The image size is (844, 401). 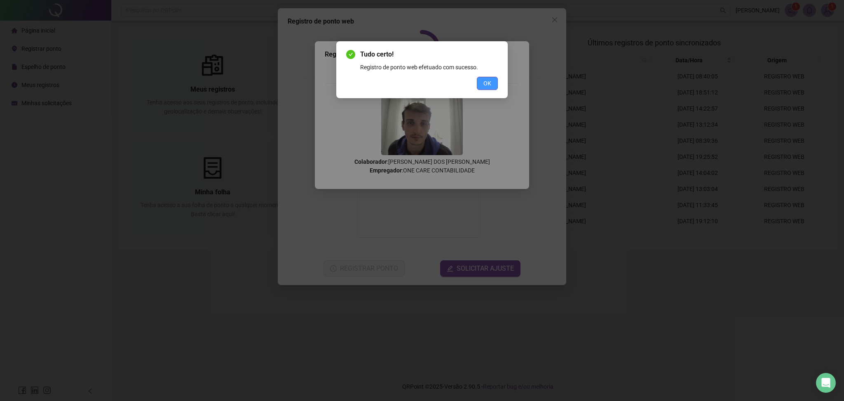 What do you see at coordinates (487, 83) in the screenshot?
I see `span: OK` at bounding box center [487, 83].